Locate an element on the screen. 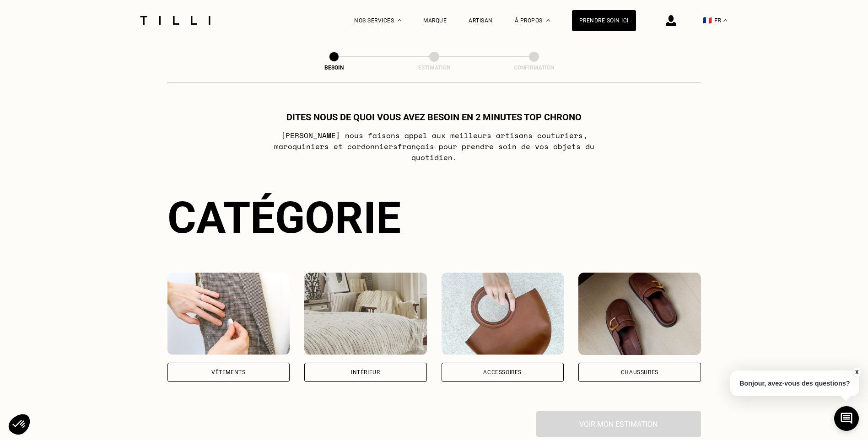  div: Confirmation is located at coordinates (534, 68).